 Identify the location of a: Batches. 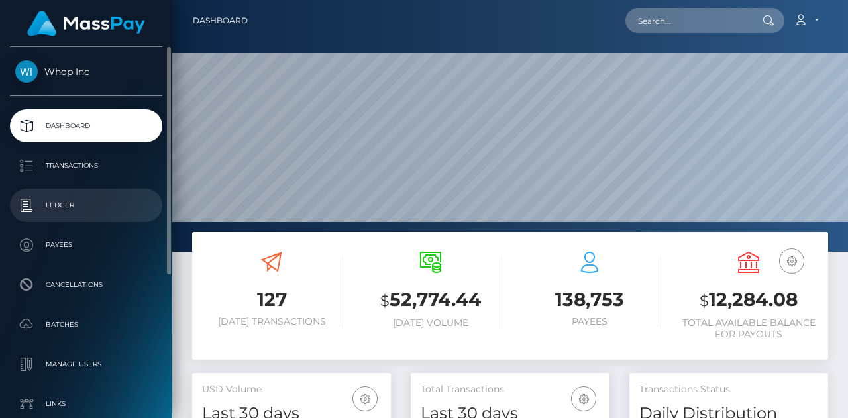
(86, 325).